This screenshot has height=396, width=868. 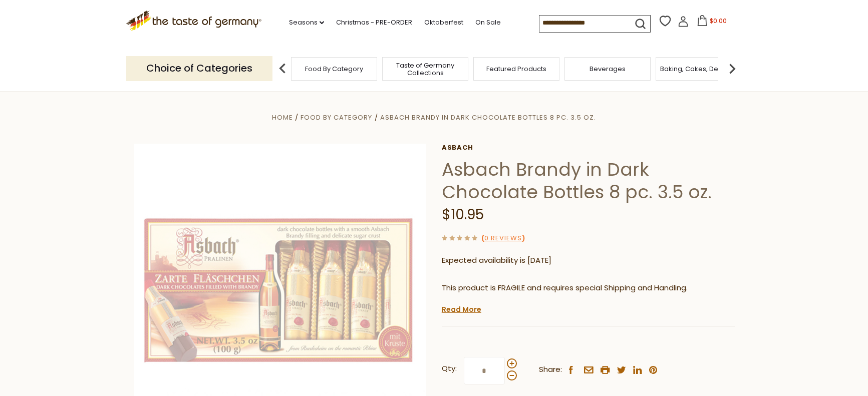 What do you see at coordinates (503, 238) in the screenshot?
I see `a: 0 Reviews` at bounding box center [503, 238].